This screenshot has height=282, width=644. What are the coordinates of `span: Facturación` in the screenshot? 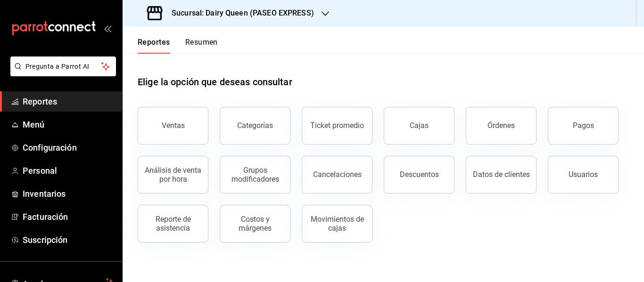 It's located at (68, 217).